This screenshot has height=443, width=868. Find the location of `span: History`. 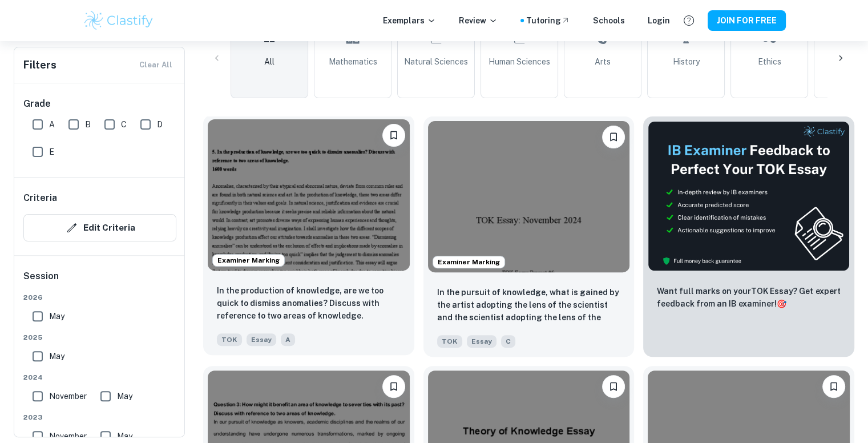

span: History is located at coordinates (686, 62).